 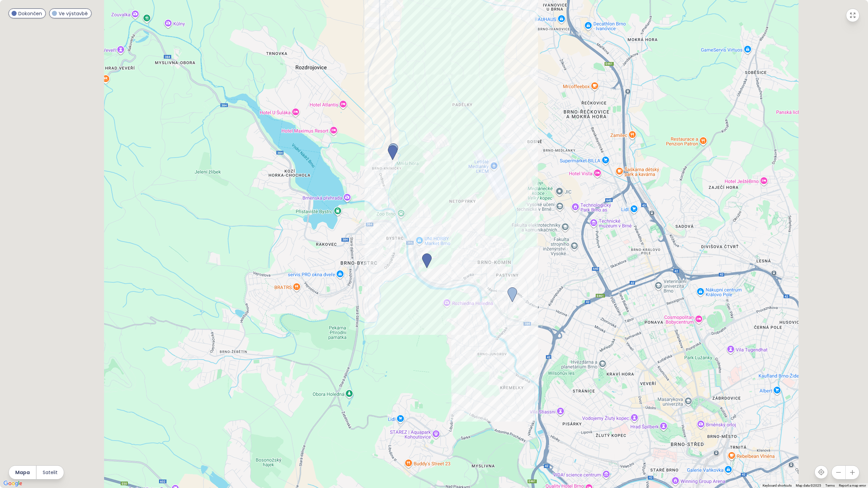 I want to click on button: Mapa, so click(x=22, y=472).